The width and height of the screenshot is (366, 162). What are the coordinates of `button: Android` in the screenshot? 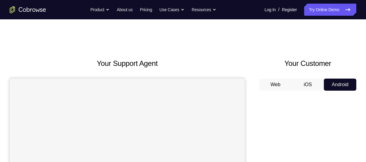 It's located at (340, 85).